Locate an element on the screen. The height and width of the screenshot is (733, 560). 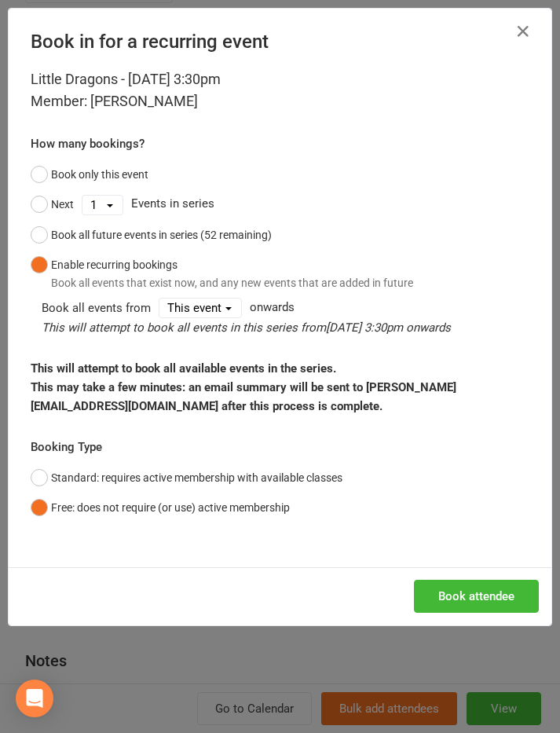
button: Next is located at coordinates (52, 204).